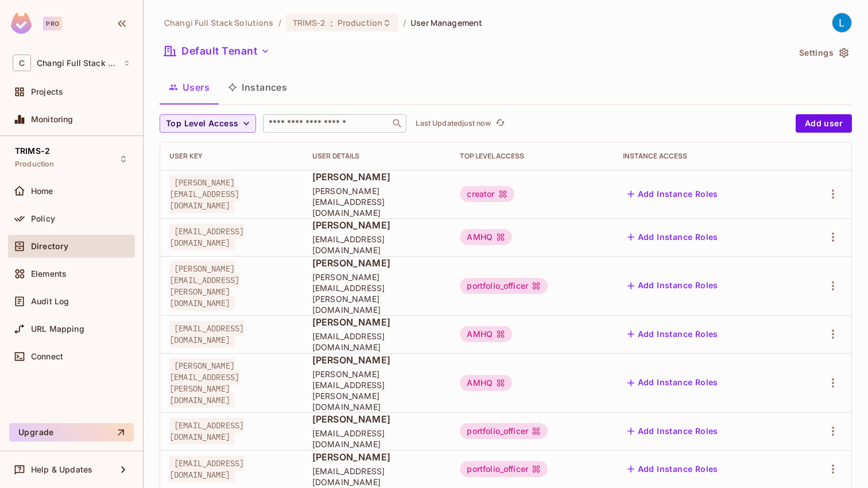  I want to click on span: Directory, so click(50, 246).